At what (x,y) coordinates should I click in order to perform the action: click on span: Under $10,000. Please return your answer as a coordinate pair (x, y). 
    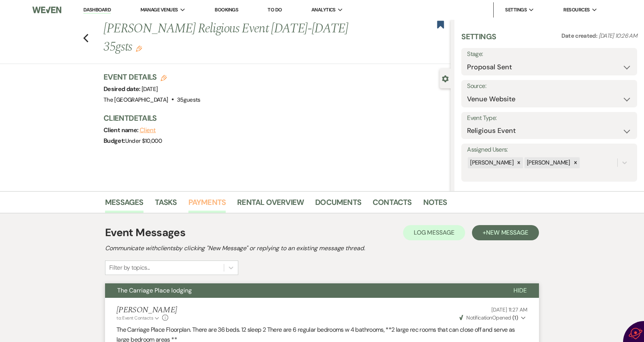
    Looking at the image, I should click on (144, 141).